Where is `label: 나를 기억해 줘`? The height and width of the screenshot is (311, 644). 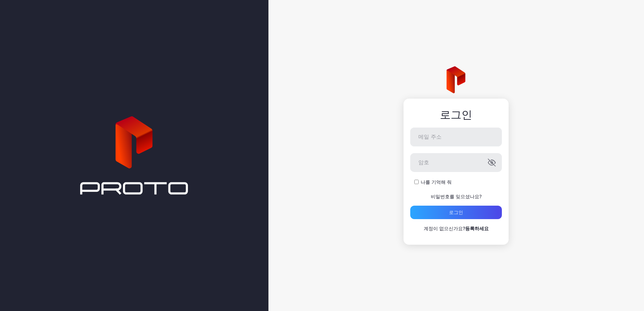
label: 나를 기억해 줘 is located at coordinates (436, 182).